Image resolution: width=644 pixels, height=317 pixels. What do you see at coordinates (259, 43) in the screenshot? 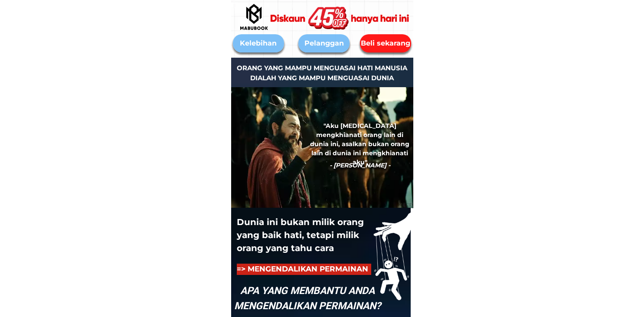
I see `div: Kelebihan` at bounding box center [259, 43].